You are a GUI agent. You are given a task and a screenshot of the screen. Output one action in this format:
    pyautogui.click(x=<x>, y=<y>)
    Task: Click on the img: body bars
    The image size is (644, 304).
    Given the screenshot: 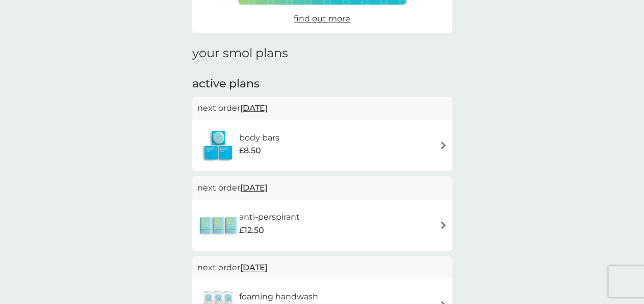 What is the action you would take?
    pyautogui.click(x=218, y=146)
    